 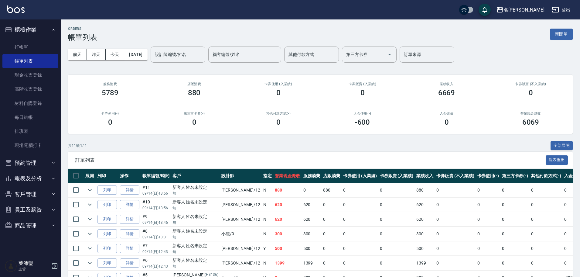 I want to click on th: 帳單編號/時間, so click(x=156, y=175).